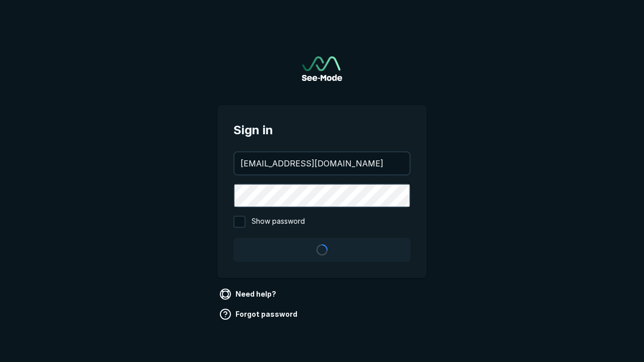  What do you see at coordinates (248, 294) in the screenshot?
I see `a: Need help?` at bounding box center [248, 294].